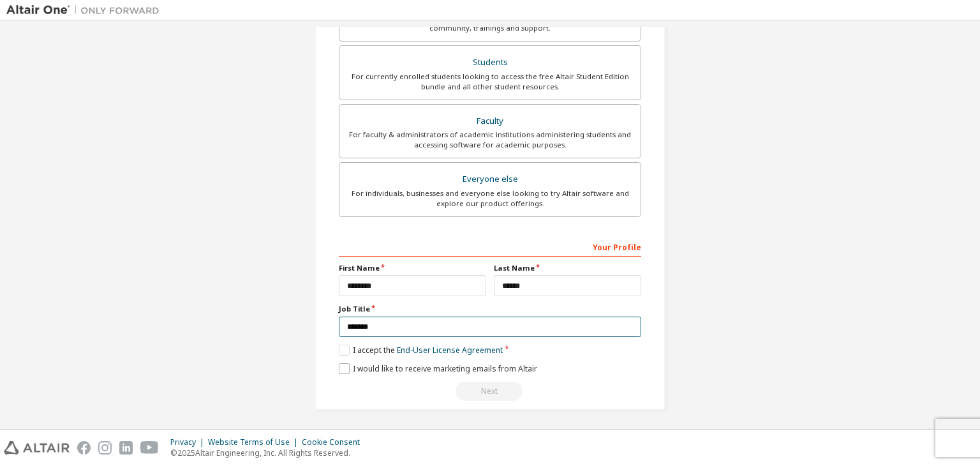 The height and width of the screenshot is (466, 980). Describe the element at coordinates (37, 448) in the screenshot. I see `img: altair_logo.svg` at that location.